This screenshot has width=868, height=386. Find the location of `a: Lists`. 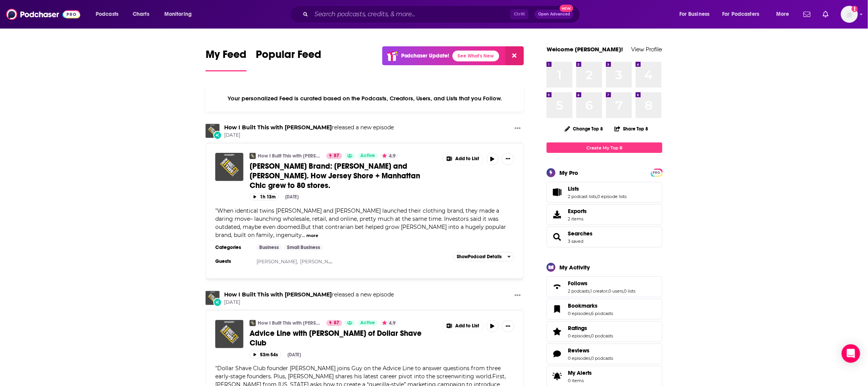

a: Lists is located at coordinates (597, 189).